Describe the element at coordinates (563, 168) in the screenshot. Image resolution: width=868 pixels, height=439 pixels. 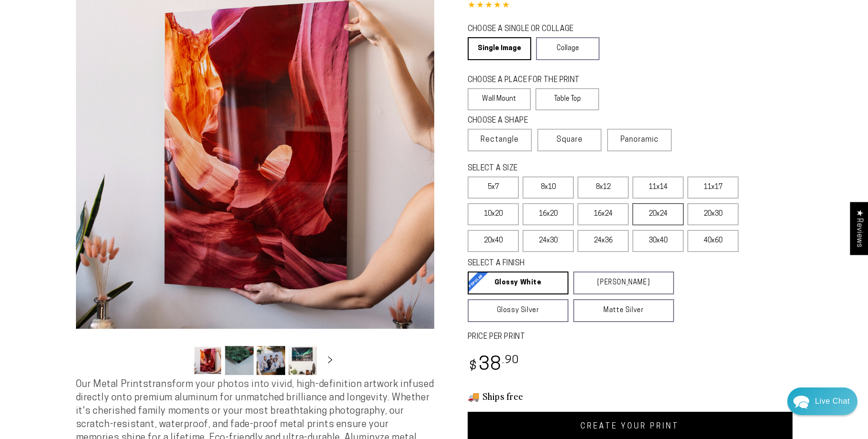
I see `legend: SELECT A SIZE` at that location.